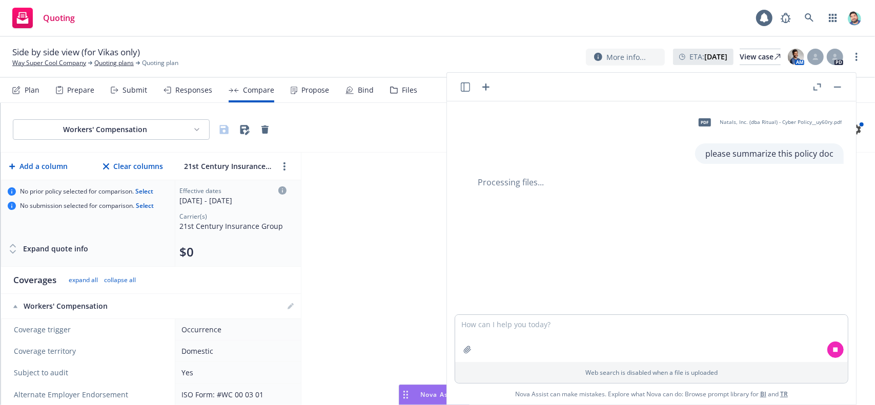  Describe the element at coordinates (651, 372) in the screenshot. I see `p: Web search is disabled when a file is uploaded` at that location.